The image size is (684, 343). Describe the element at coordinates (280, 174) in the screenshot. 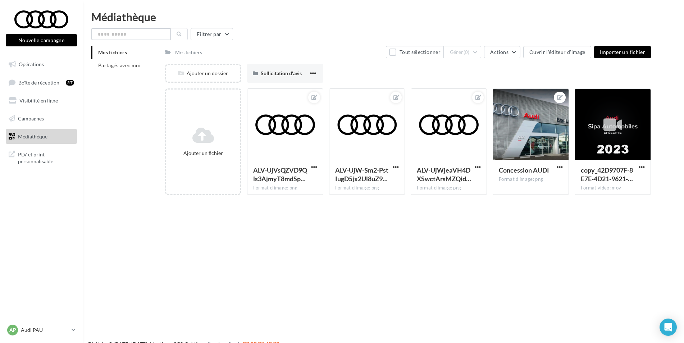

I see `span: ALV-UjVsQZVD9Qls3AjmyT8mdSp5fH_kucYT3AzaR5G-vBrZwGQAc7H-` at that location.